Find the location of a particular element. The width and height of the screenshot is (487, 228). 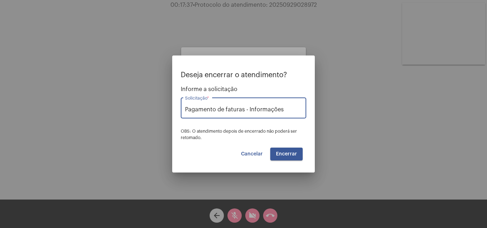

button: Cancelar is located at coordinates (251, 154).